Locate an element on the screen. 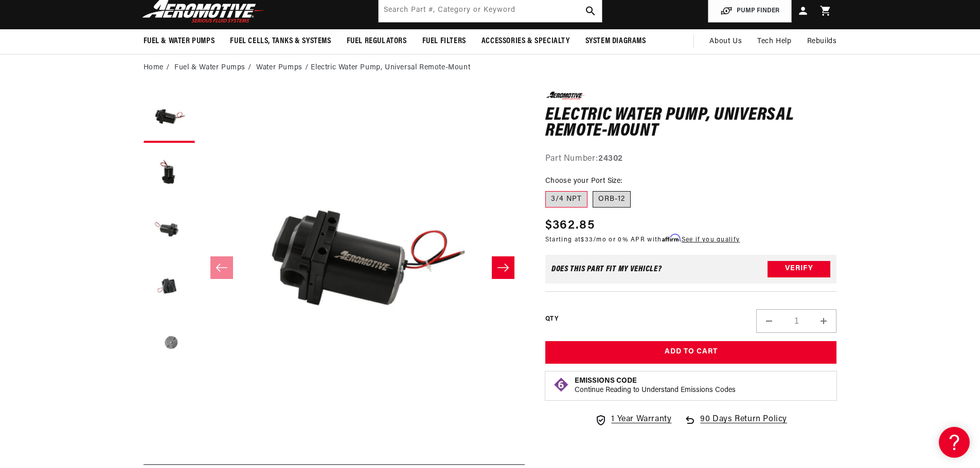 This screenshot has height=468, width=980. span: System Diagrams is located at coordinates (615, 41).